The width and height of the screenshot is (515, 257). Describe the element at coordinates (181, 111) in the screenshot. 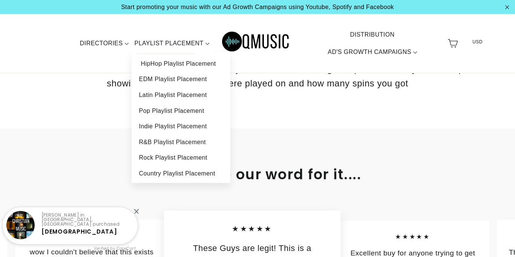

I see `a: Pop Playlist Placement` at that location.